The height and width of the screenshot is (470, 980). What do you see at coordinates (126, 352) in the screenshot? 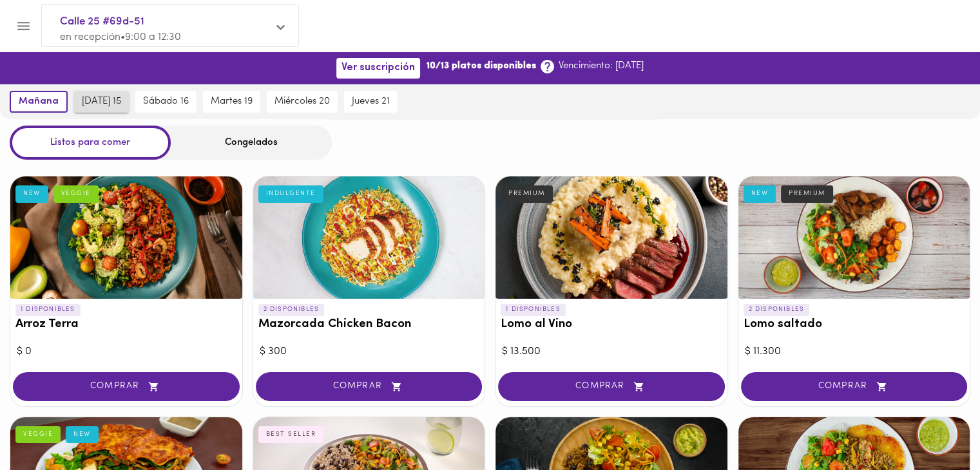
I see `div: $ 0` at bounding box center [126, 352].